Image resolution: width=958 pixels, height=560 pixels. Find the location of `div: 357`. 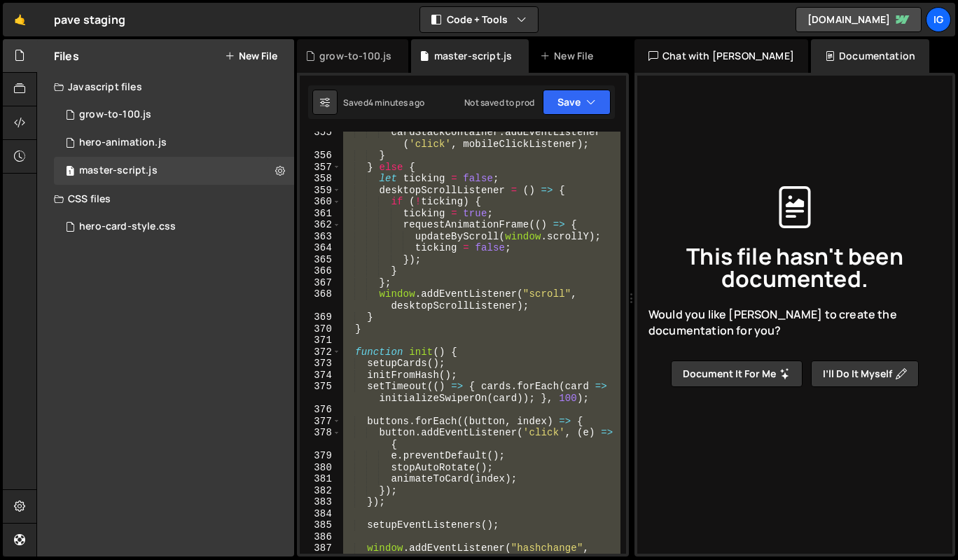

div: 357 is located at coordinates (320, 168).